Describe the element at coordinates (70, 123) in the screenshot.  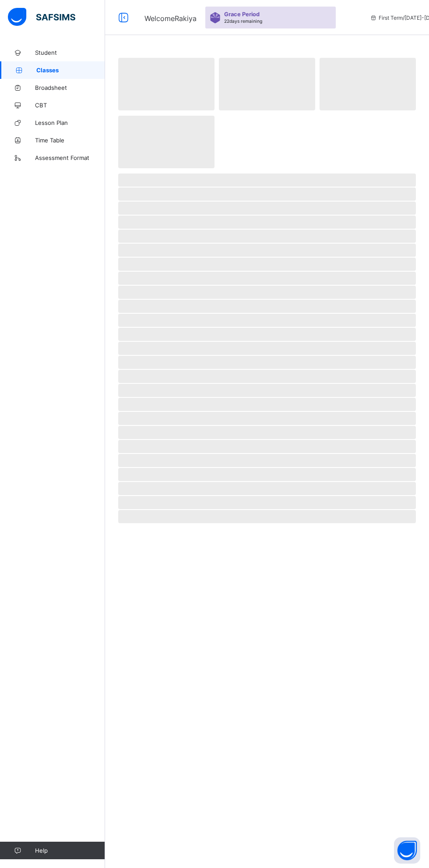
I see `span: Lesson Plan` at that location.